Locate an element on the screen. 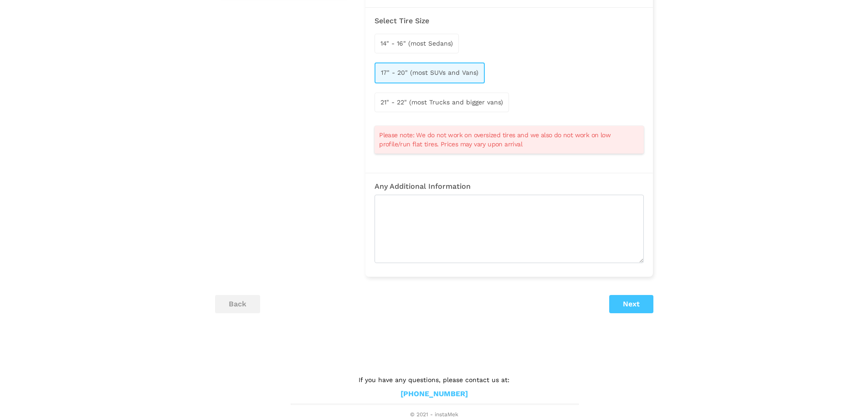  span: 17" - 20" (most SUVs and Vans) is located at coordinates (430, 72).